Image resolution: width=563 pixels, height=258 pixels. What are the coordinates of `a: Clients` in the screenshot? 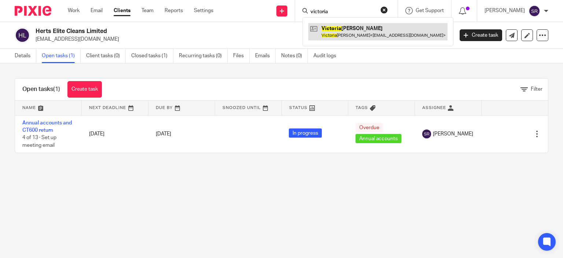 It's located at (122, 11).